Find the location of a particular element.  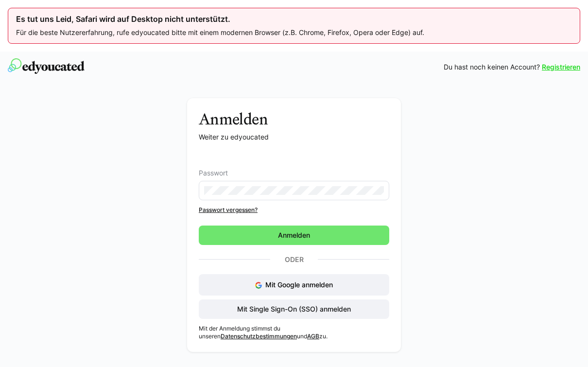

img: edyoucated is located at coordinates (46, 66).